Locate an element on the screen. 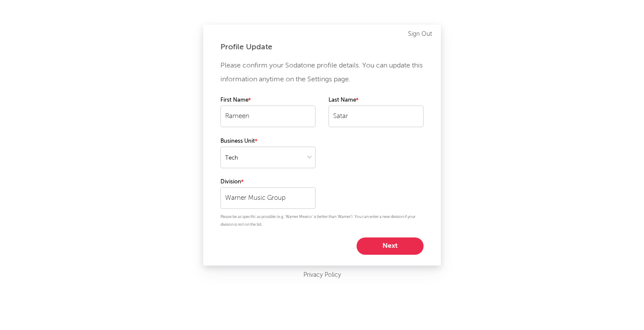 This screenshot has height=330, width=644. label: First Name is located at coordinates (268, 100).